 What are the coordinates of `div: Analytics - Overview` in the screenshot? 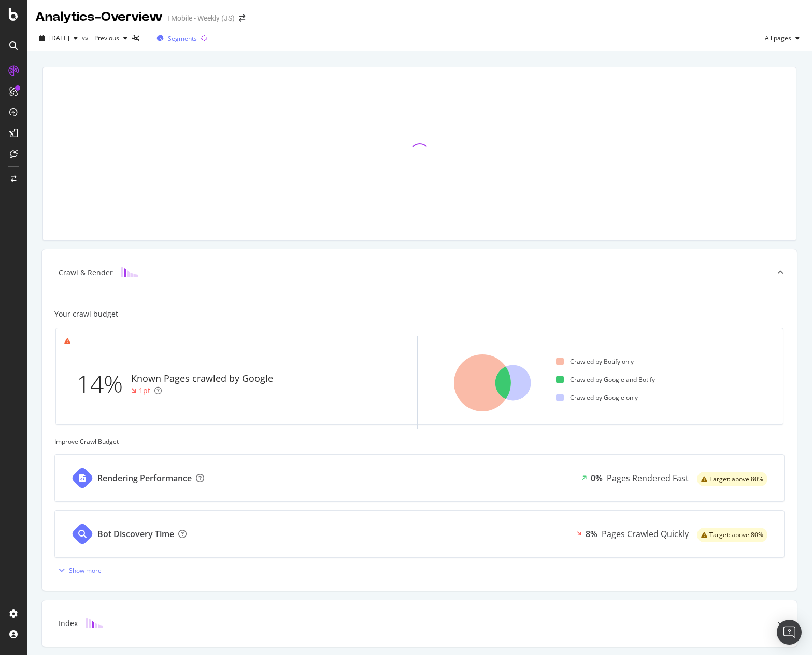 It's located at (99, 17).